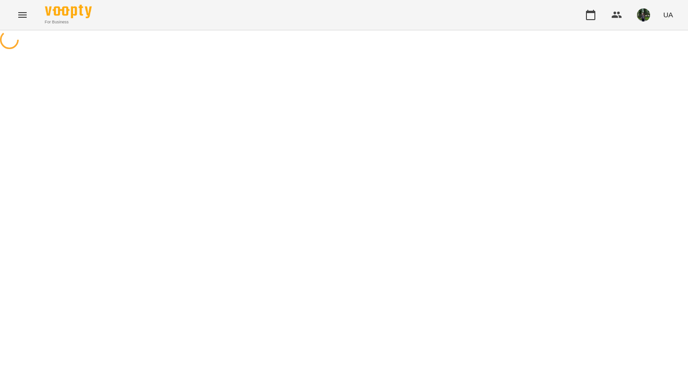 The height and width of the screenshot is (365, 688). Describe the element at coordinates (22, 15) in the screenshot. I see `button: Menu` at that location.